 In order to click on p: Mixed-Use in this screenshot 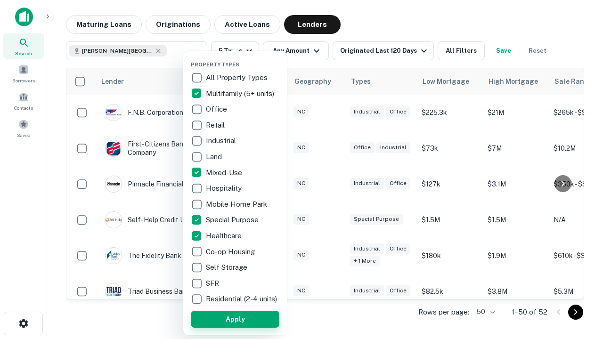, I will do `click(225, 173)`.